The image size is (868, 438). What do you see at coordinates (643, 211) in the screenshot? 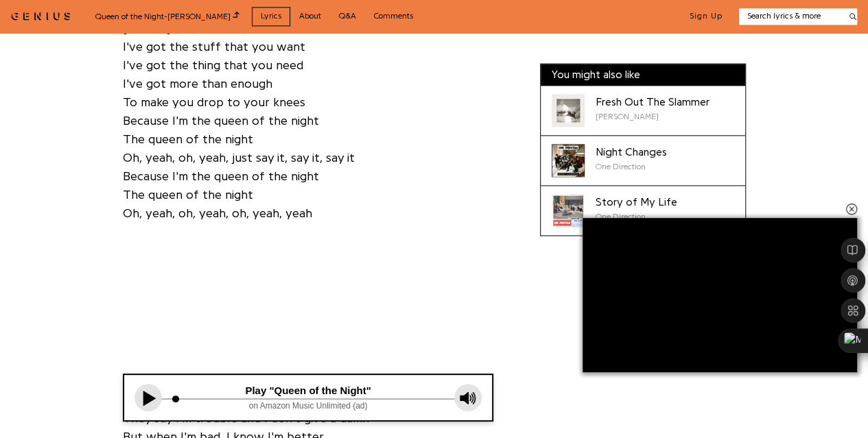
I see `a: Cover art for Story of My Life by One DirectionStory of My LifeOne Direction` at bounding box center [643, 211].